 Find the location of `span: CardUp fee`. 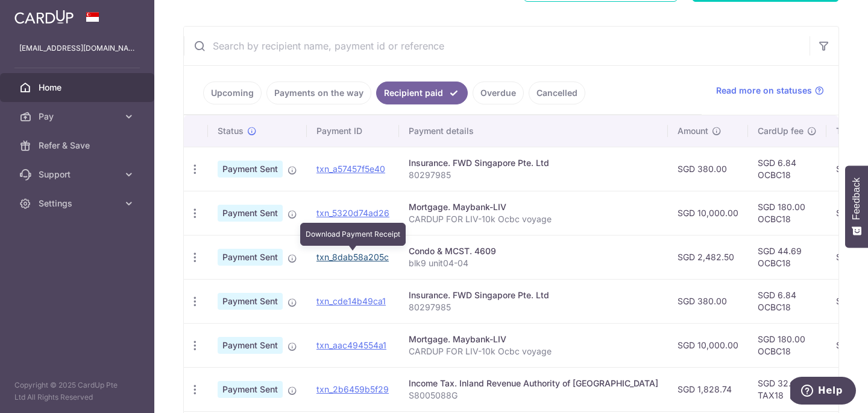

span: CardUp fee is located at coordinates (780, 131).